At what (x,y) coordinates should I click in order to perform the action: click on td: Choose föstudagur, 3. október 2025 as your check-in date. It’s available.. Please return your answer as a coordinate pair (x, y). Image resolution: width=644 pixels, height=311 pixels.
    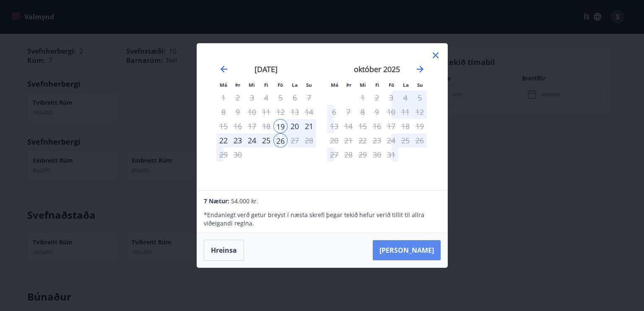
    Looking at the image, I should click on (391, 97).